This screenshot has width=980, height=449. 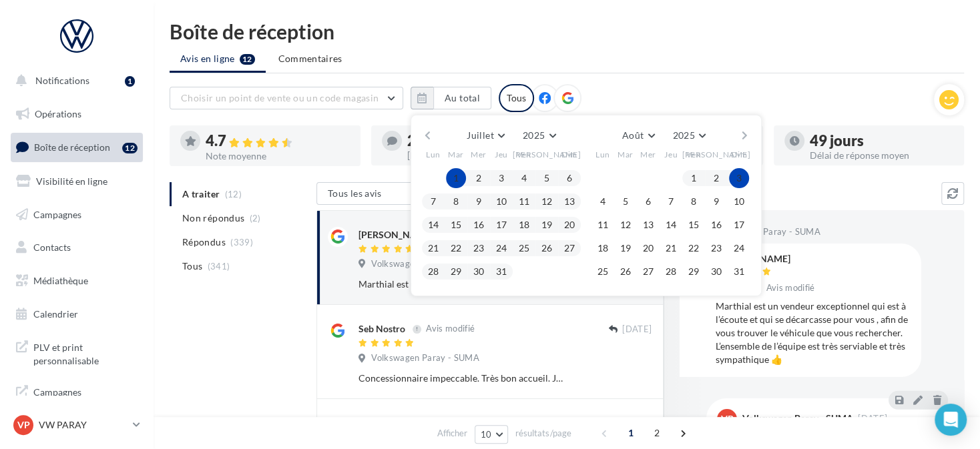 I want to click on button: 30, so click(x=716, y=272).